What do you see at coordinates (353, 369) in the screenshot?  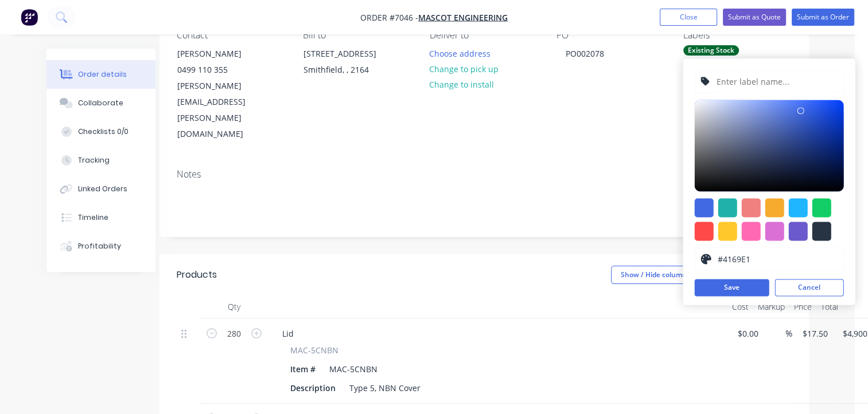 I see `div: MAC-5CNBN` at bounding box center [353, 369].